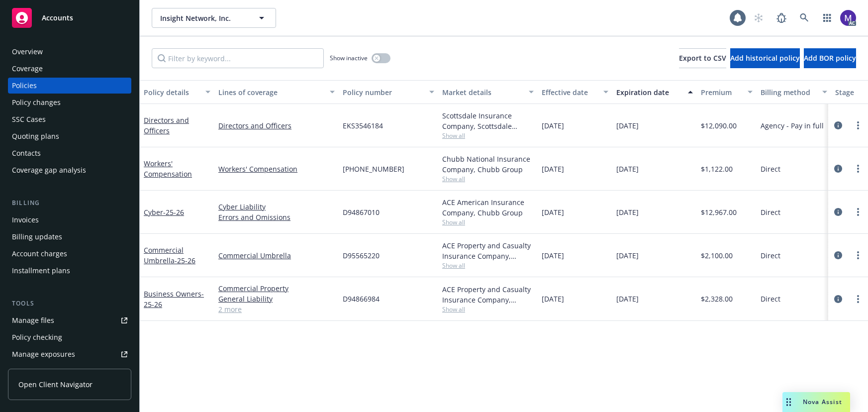 The width and height of the screenshot is (868, 412). What do you see at coordinates (41, 270) in the screenshot?
I see `div: Installment plans` at bounding box center [41, 270].